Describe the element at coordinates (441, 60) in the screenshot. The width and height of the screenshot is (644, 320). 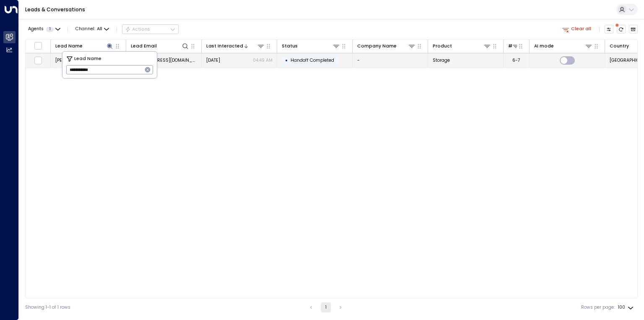
I see `span: Storage` at that location.